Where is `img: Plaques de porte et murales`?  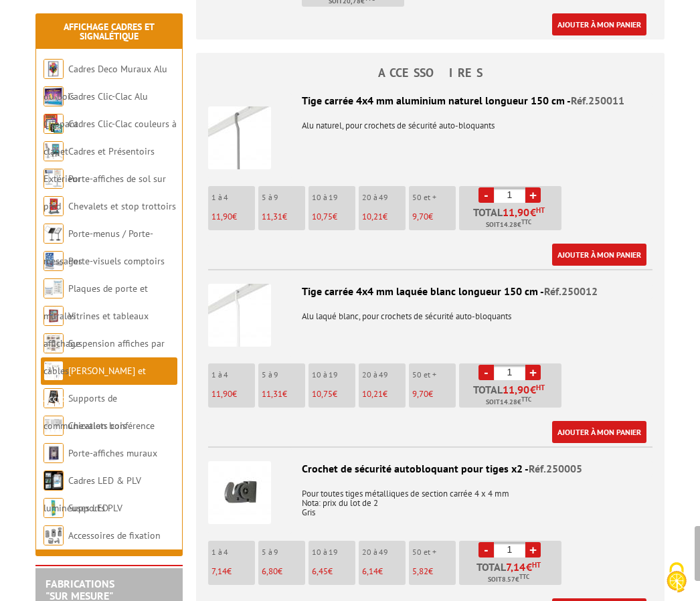
img: Plaques de porte et murales is located at coordinates (54, 289).